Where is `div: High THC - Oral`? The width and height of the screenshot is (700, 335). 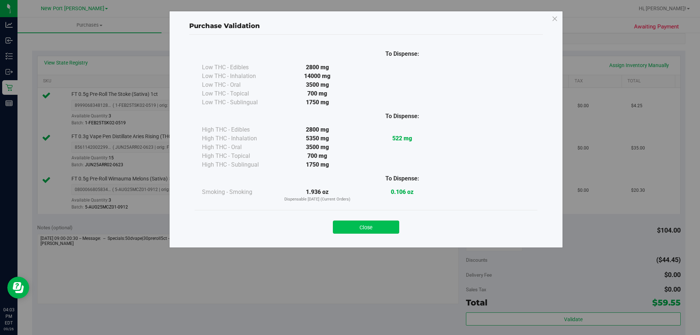
div: High THC - Oral is located at coordinates (239, 147).